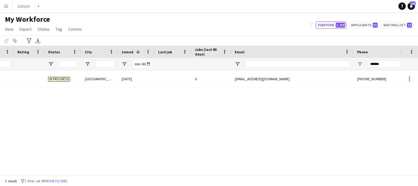 The height and width of the screenshot is (186, 418). Describe the element at coordinates (331, 25) in the screenshot. I see `button: Everyone3,258` at that location.